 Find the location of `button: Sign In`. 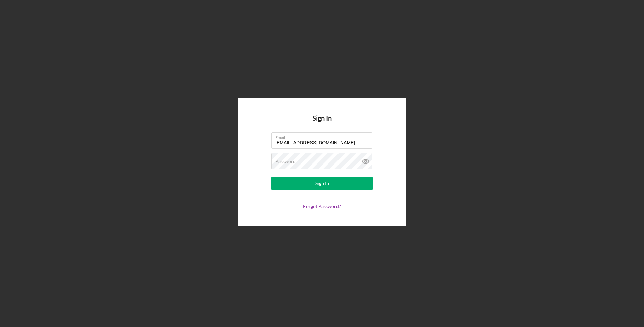

button: Sign In is located at coordinates (322, 184).